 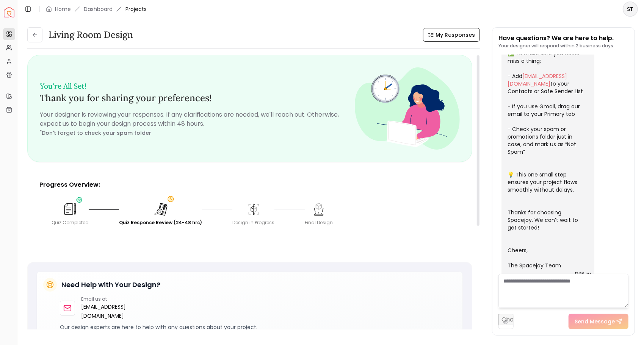 What do you see at coordinates (253, 222) in the screenshot?
I see `div: Design in Progress` at bounding box center [253, 222].